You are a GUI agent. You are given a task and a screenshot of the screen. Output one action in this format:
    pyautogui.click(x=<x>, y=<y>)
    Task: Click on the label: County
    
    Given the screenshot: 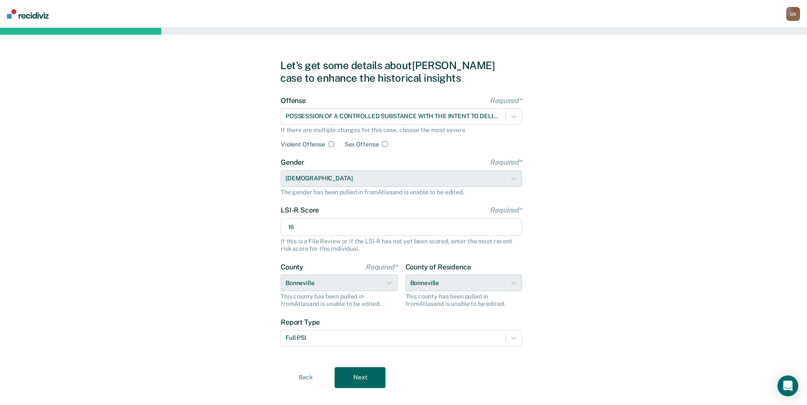 What is the action you would take?
    pyautogui.click(x=339, y=267)
    